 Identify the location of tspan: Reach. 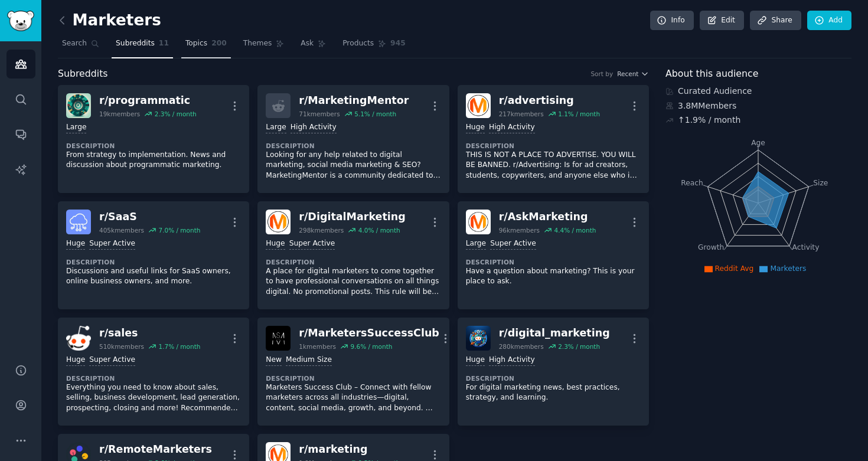
(692, 183).